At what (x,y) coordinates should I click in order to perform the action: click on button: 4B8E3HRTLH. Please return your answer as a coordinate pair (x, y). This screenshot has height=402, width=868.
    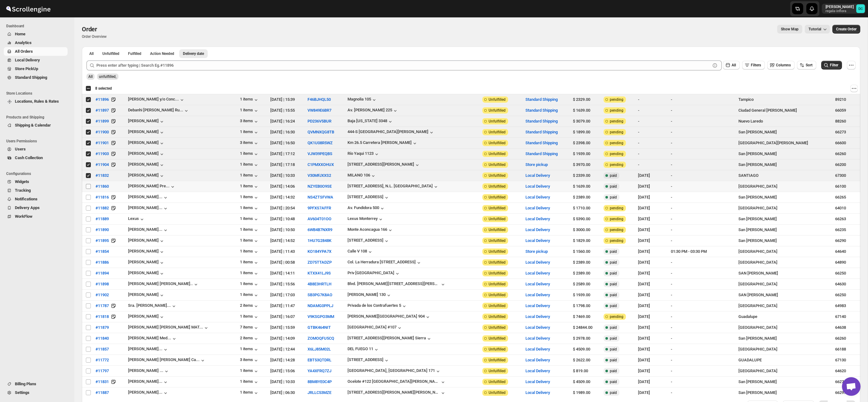
    Looking at the image, I should click on (319, 284).